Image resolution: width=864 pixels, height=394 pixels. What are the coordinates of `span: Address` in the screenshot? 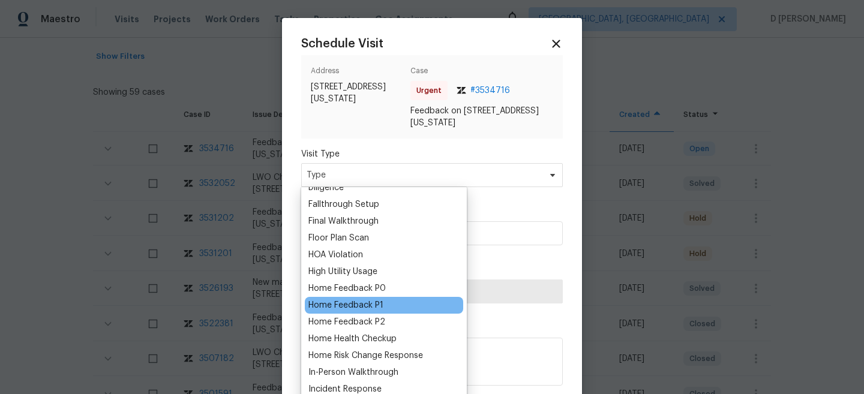 It's located at (358, 73).